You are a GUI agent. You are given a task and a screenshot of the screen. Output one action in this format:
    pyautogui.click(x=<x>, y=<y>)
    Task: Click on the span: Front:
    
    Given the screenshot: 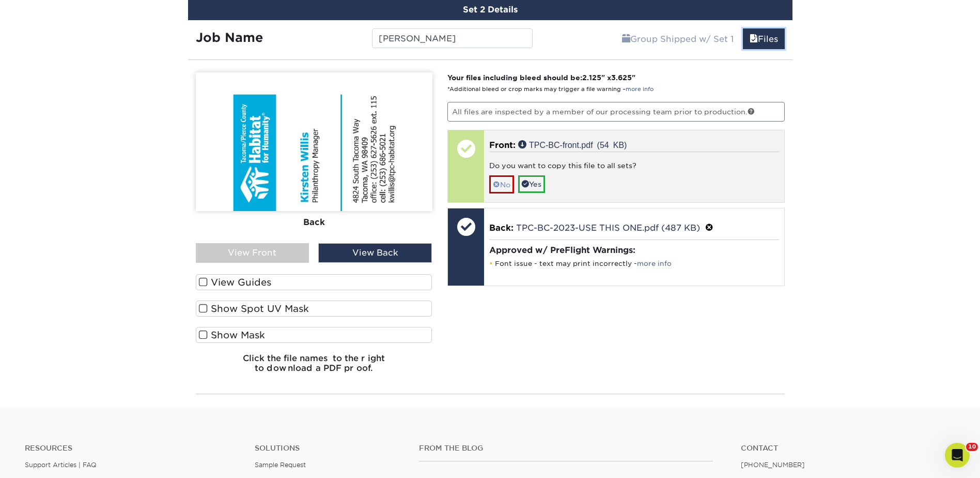 What is the action you would take?
    pyautogui.click(x=502, y=145)
    